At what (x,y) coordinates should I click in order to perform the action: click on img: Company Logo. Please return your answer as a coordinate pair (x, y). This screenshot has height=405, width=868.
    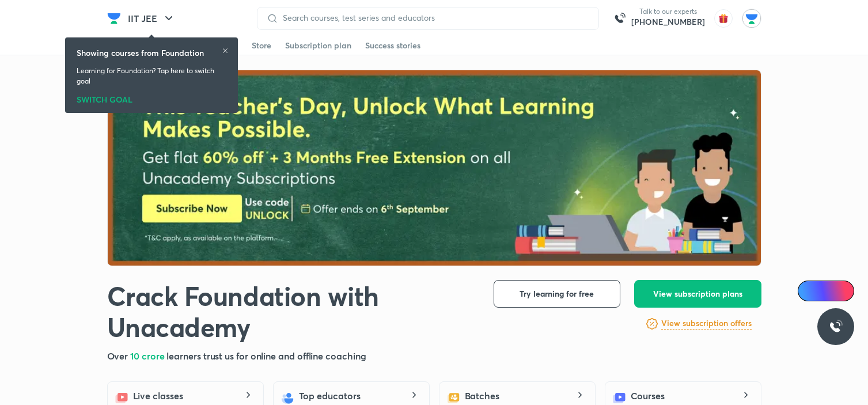
    Looking at the image, I should click on (114, 19).